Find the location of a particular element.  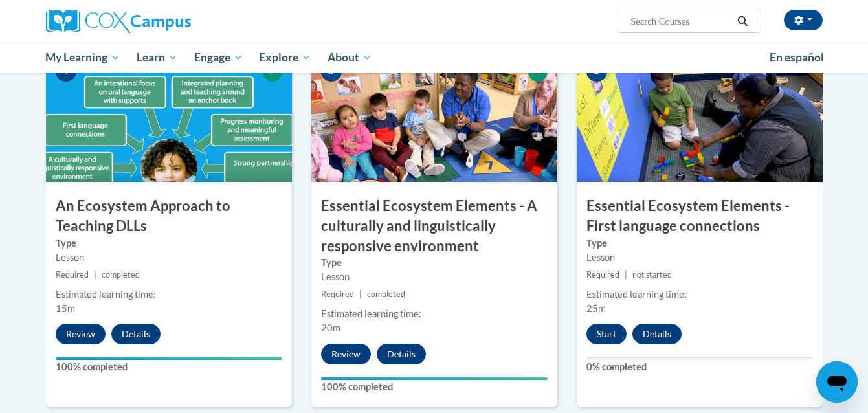

a: Explore is located at coordinates (285, 57).